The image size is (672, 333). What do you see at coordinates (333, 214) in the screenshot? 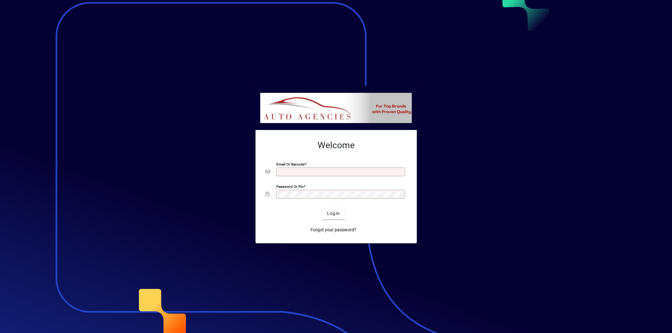
I see `button: Login` at bounding box center [333, 214].